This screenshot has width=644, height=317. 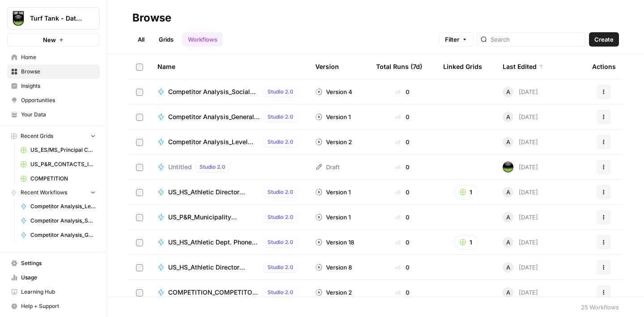 I want to click on div: 25 Workflows, so click(x=599, y=307).